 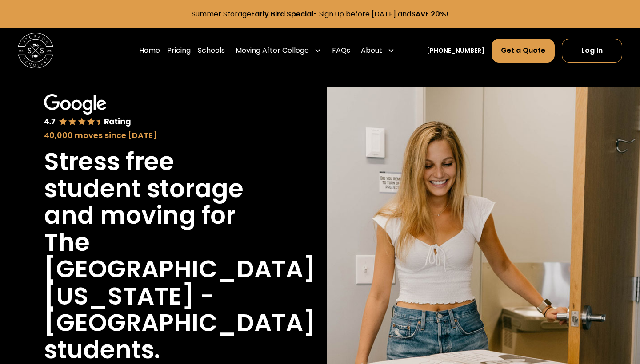 I want to click on strong: Early Bird Special, so click(x=282, y=14).